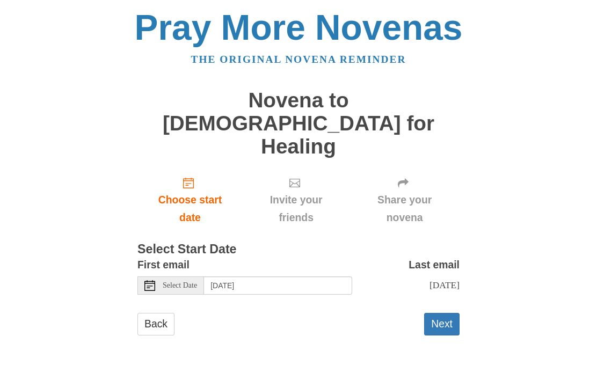  Describe the element at coordinates (404, 209) in the screenshot. I see `span: Share your novena` at that location.